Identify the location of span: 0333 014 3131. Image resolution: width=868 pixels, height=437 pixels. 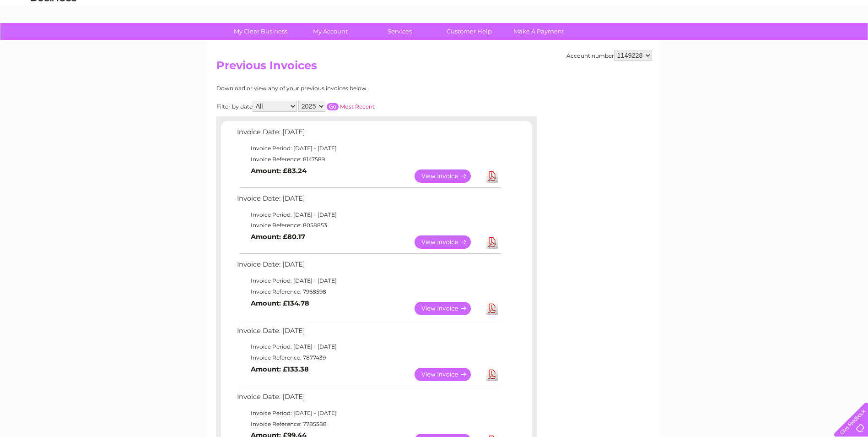
(727, 10).